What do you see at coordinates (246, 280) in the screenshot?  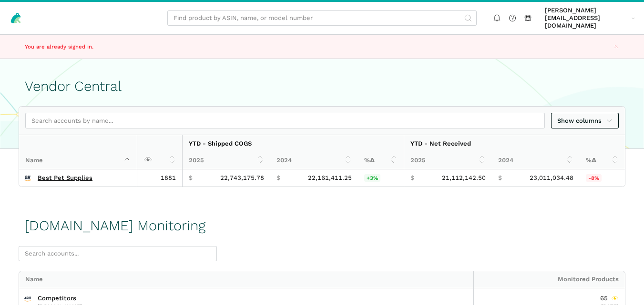 I see `div: Name` at bounding box center [246, 280].